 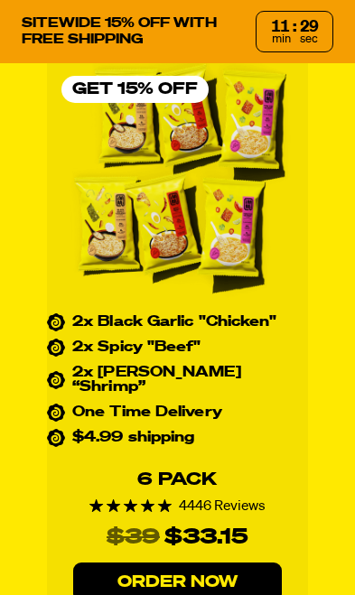 What do you see at coordinates (177, 438) in the screenshot?
I see `li: $4.99 shipping` at bounding box center [177, 438].